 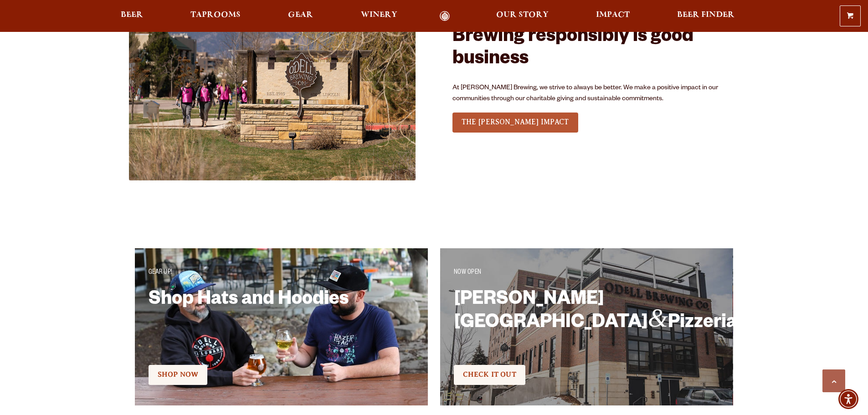 I want to click on span: Our Story, so click(x=522, y=15).